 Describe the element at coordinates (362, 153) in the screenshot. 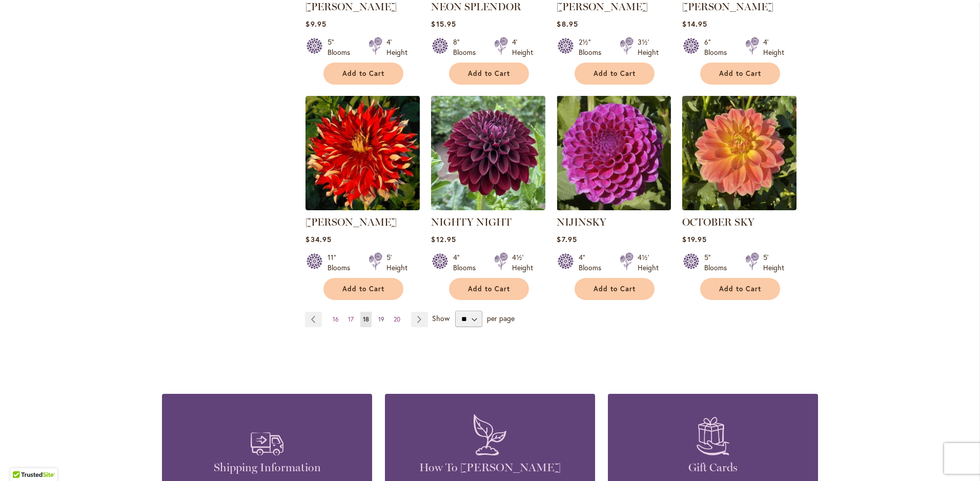

I see `img: Nick Sr` at that location.